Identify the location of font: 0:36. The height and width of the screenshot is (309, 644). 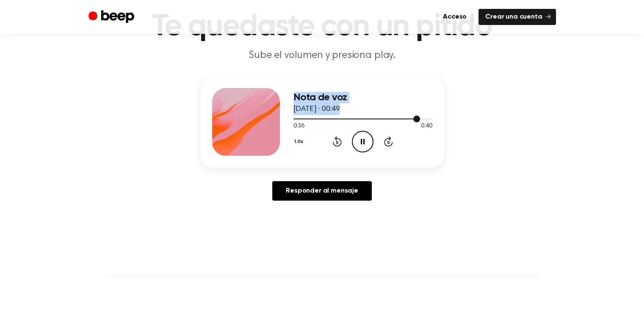
(299, 126).